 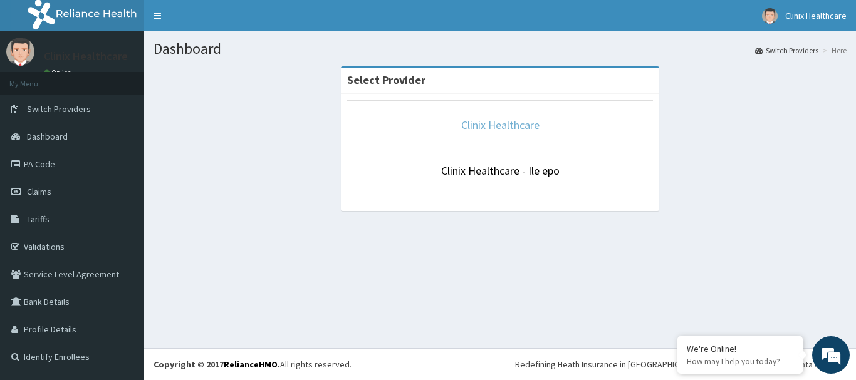 I want to click on a: Switch Providers, so click(x=786, y=50).